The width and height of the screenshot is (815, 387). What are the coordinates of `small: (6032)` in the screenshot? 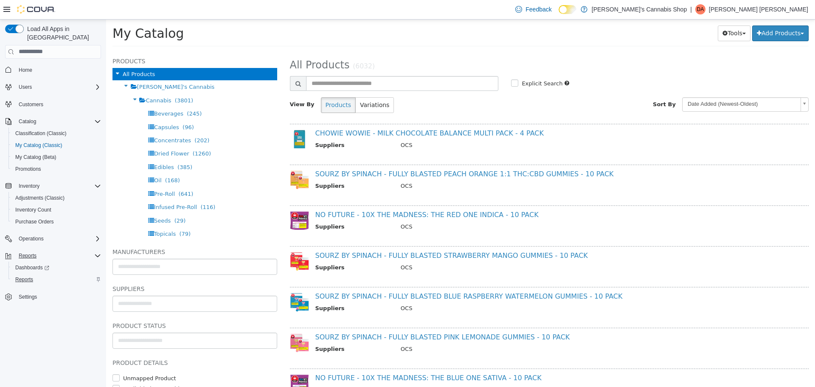 It's located at (258, 47).